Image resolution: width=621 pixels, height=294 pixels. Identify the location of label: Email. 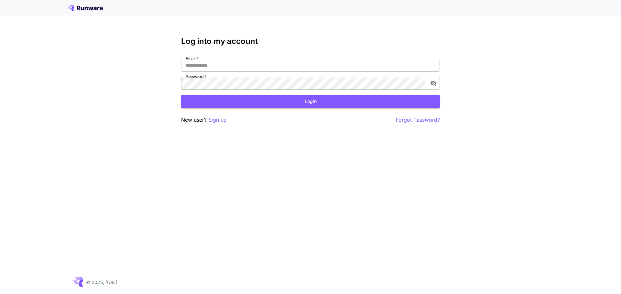
(192, 58).